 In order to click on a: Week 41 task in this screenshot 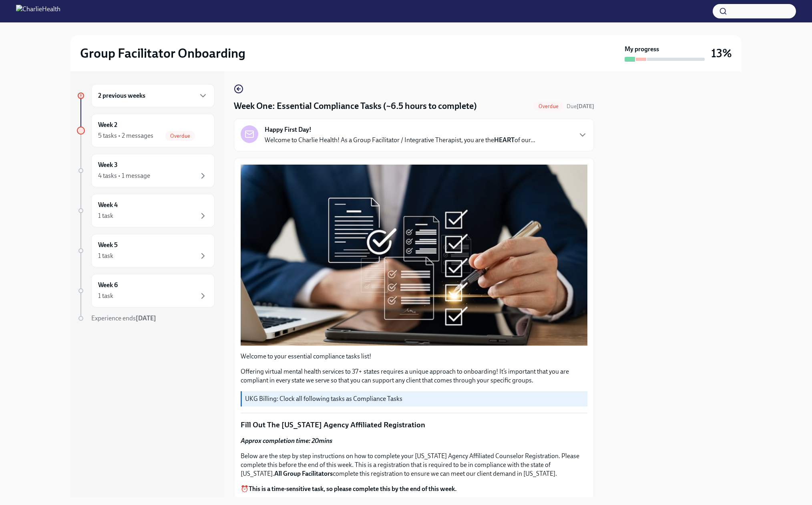, I will do `click(146, 211)`.